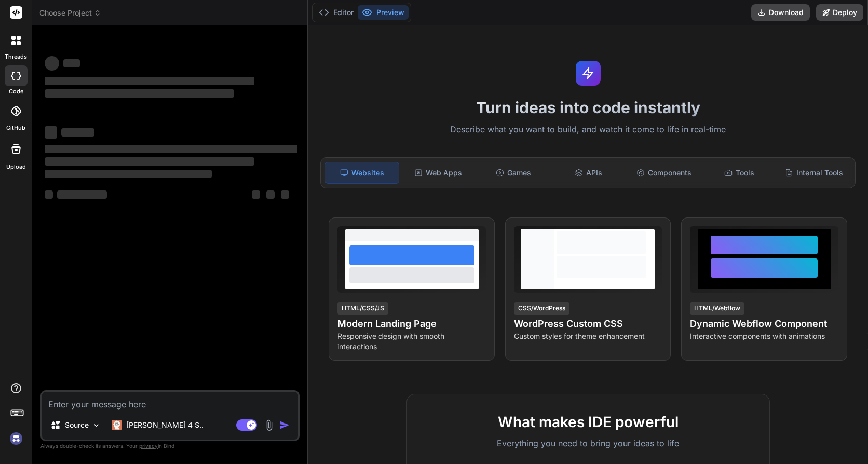 The width and height of the screenshot is (868, 464). I want to click on label: Upload, so click(16, 167).